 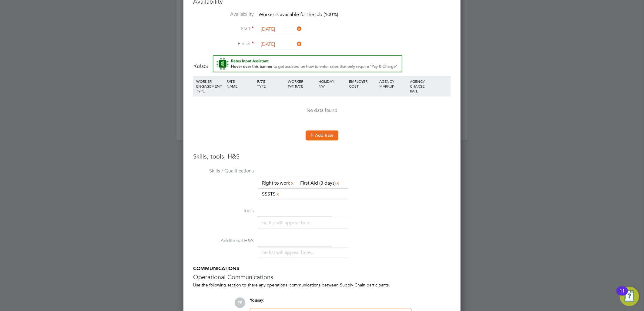 What do you see at coordinates (271, 84) in the screenshot?
I see `div: RATE TYPE` at bounding box center [271, 84].